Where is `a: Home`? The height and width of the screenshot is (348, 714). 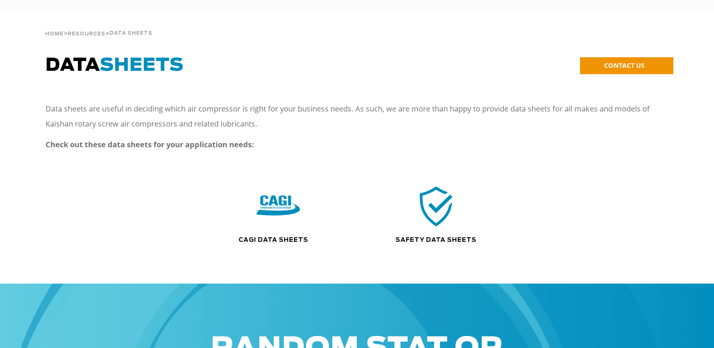 a: Home is located at coordinates (54, 34).